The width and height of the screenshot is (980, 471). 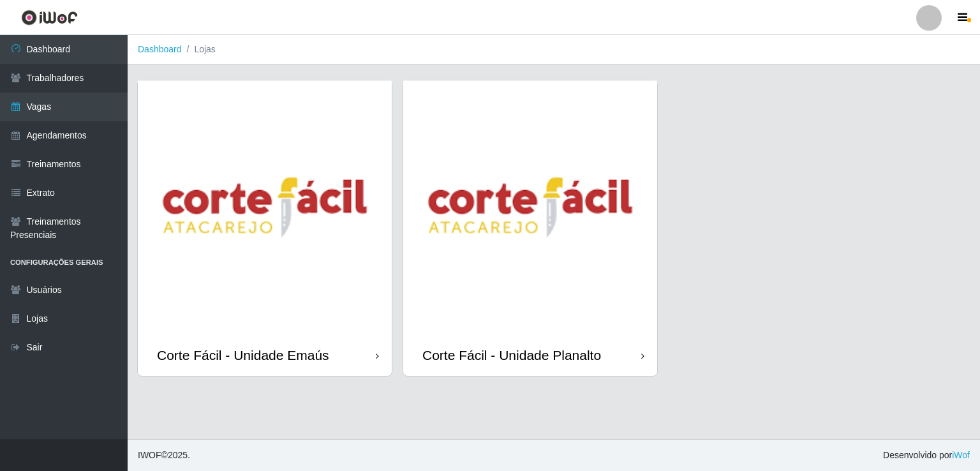 I want to click on span: IWOF, so click(x=149, y=455).